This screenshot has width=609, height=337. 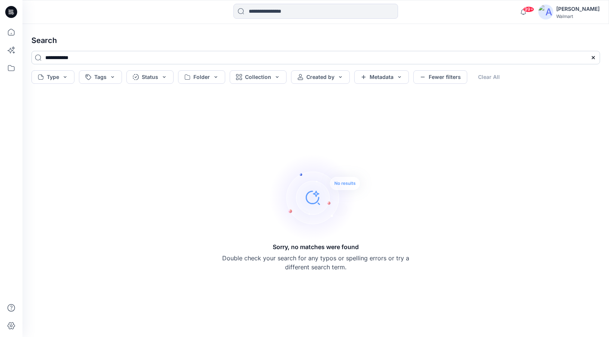 What do you see at coordinates (381, 77) in the screenshot?
I see `button: Metadata` at bounding box center [381, 77].